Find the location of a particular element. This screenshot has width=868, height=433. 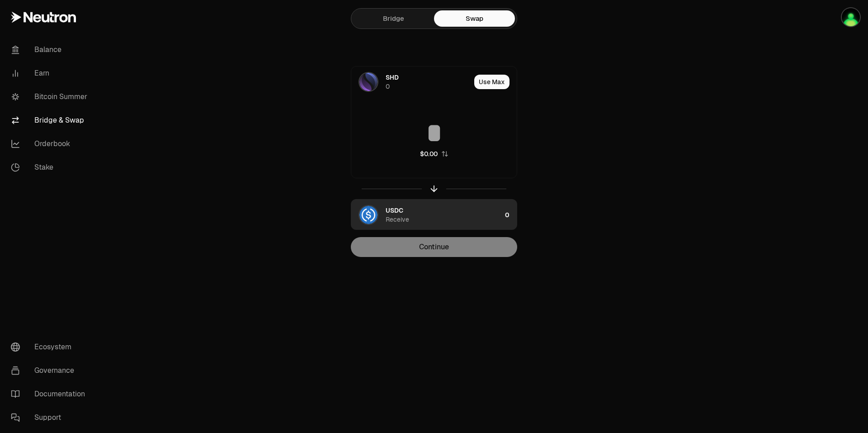

button: $0.00 is located at coordinates (434, 154).